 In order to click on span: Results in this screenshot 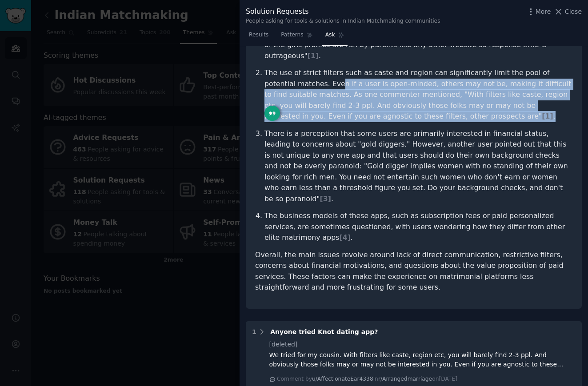, I will do `click(259, 35)`.